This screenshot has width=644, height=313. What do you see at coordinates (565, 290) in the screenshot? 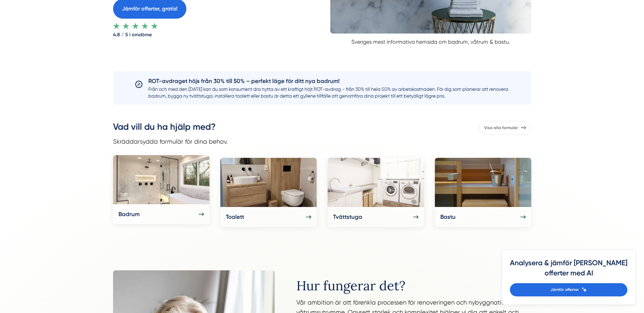
I see `span: Jämför offerter` at bounding box center [565, 290].